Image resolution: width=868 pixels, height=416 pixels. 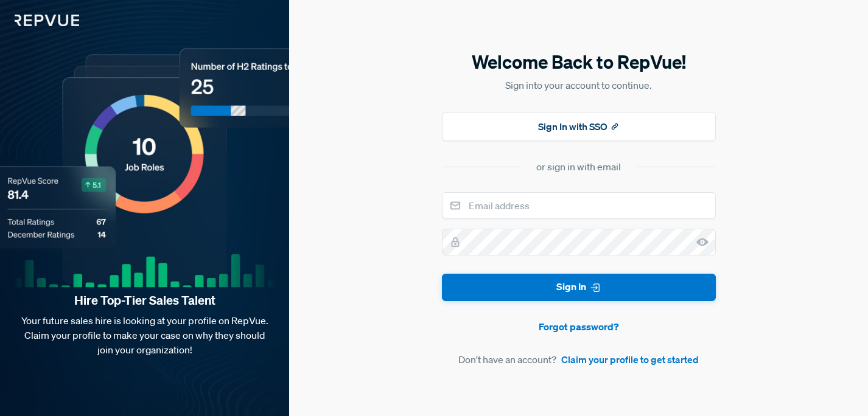 I want to click on button: Sign In with SSO, so click(x=579, y=126).